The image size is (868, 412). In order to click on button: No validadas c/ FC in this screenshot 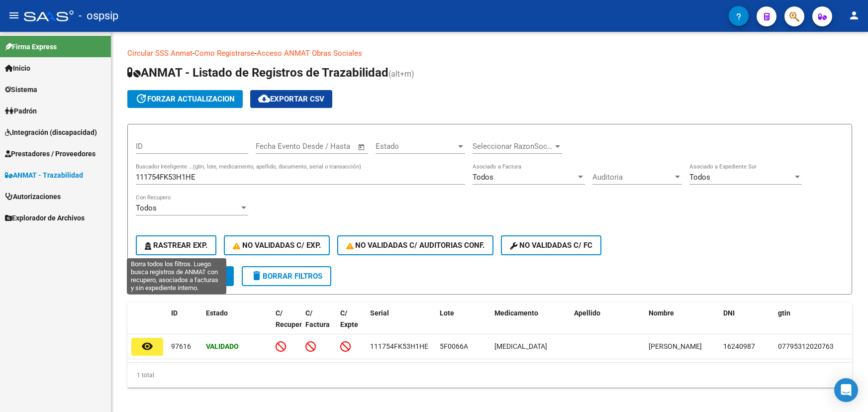, I will do `click(551, 245)`.